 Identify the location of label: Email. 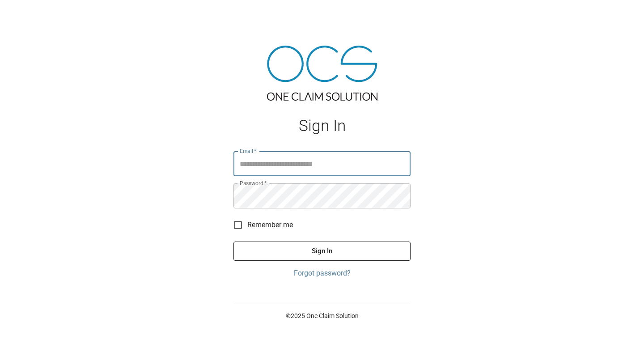
(248, 151).